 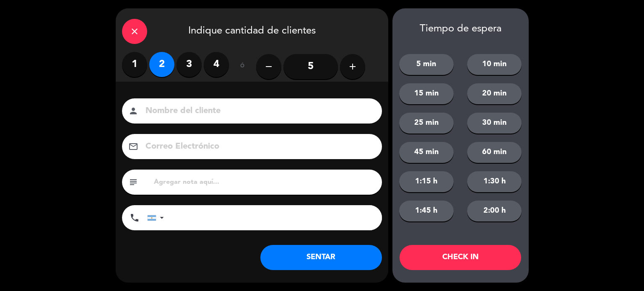 I want to click on div: Argentina: +54, so click(x=157, y=217).